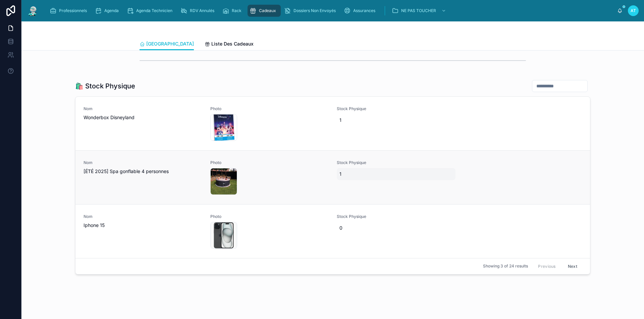 The width and height of the screenshot is (644, 319). I want to click on a: Cadeaux, so click(264, 11).